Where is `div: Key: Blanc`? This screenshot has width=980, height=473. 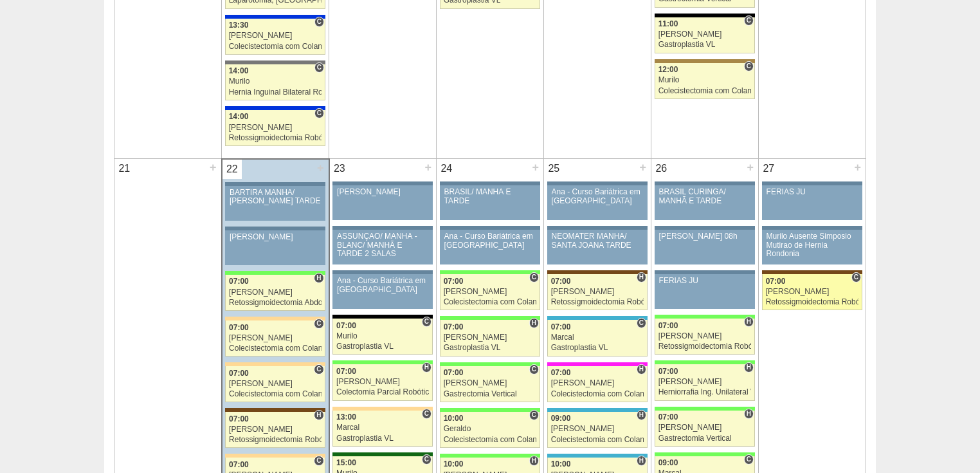
div: Key: Blanc is located at coordinates (383, 316).